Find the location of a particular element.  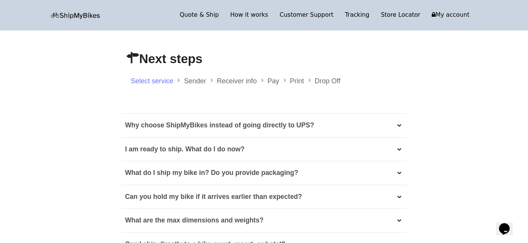

p: I am ready to ship. What do I do now? is located at coordinates (185, 150).